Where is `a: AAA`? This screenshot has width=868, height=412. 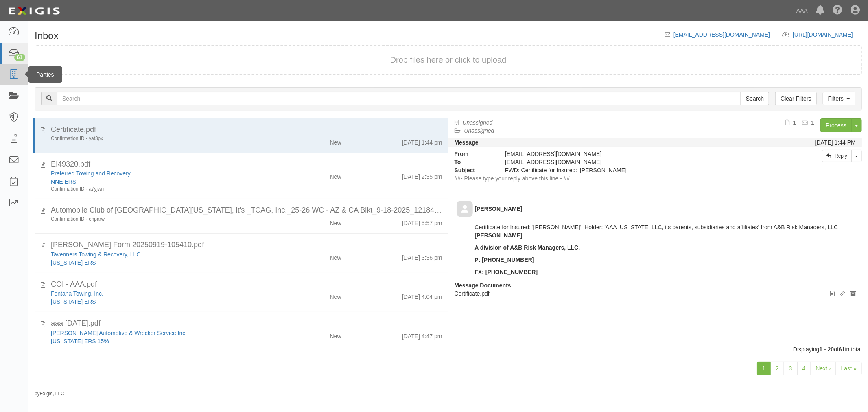 a: AAA is located at coordinates (802, 10).